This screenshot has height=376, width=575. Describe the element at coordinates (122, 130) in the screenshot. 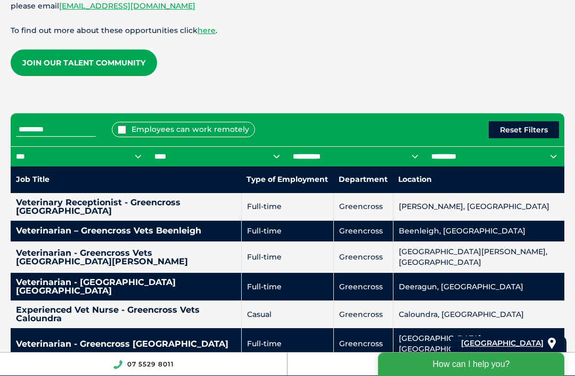

I see `input: Employees can work remotely` at that location.